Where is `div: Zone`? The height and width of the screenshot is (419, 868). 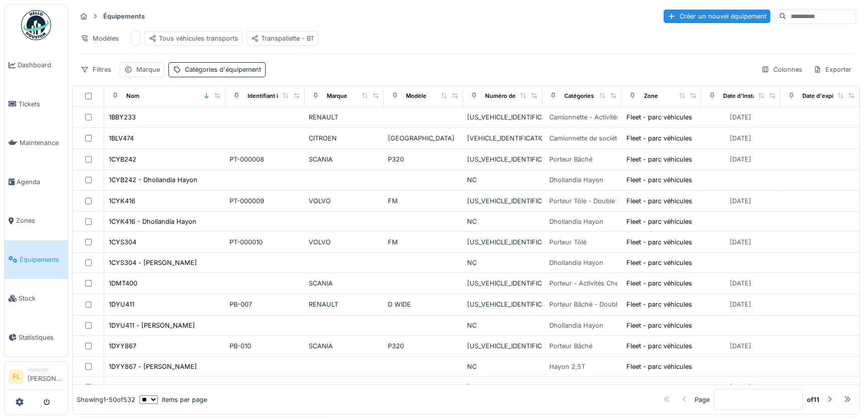 div: Zone is located at coordinates (651, 96).